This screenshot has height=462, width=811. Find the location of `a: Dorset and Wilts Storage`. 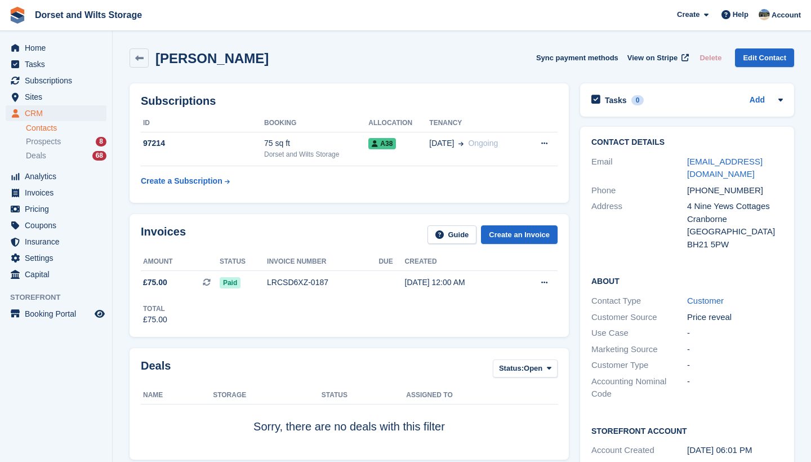

a: Dorset and Wilts Storage is located at coordinates (88, 15).